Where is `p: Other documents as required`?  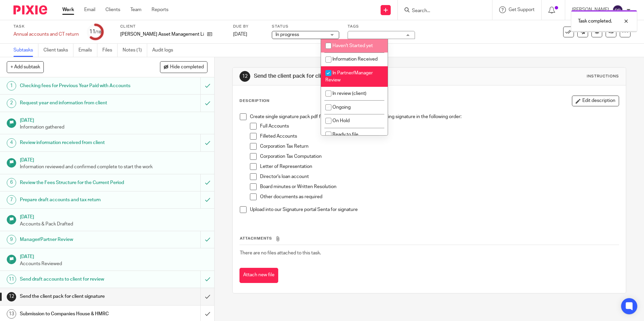 p: Other documents as required is located at coordinates (440, 197).